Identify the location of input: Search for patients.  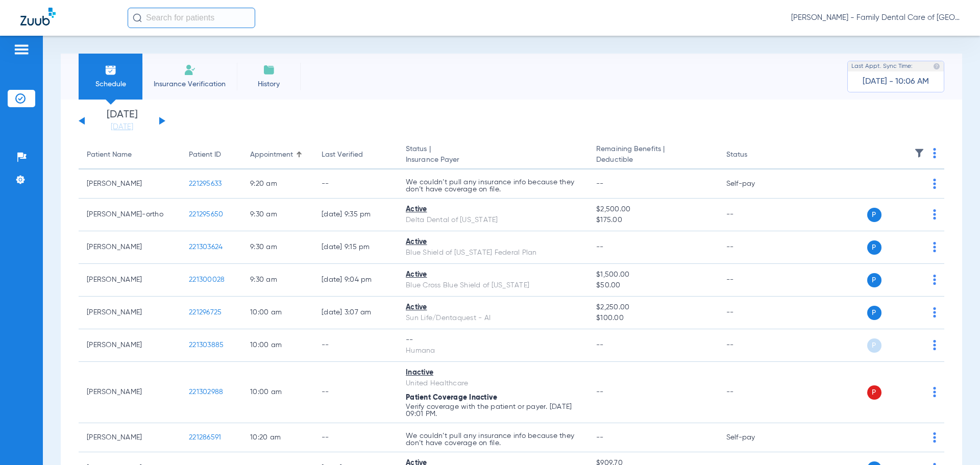
(191, 18).